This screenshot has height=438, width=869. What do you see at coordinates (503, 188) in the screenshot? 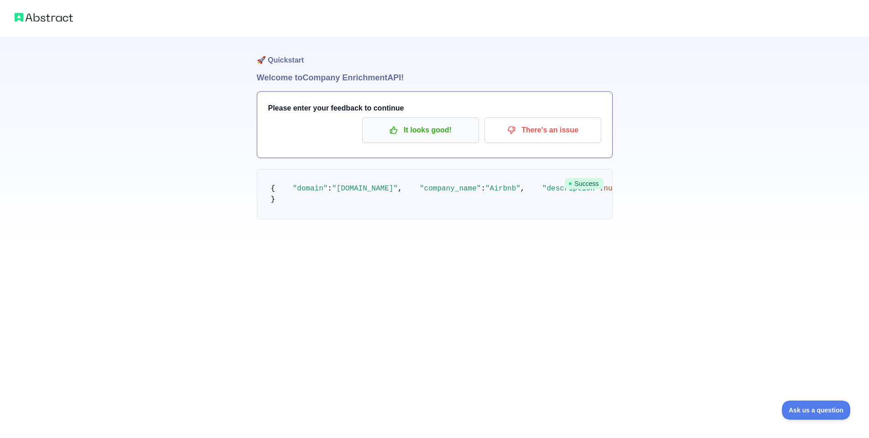
I see `span: "Airbnb"` at bounding box center [503, 188].